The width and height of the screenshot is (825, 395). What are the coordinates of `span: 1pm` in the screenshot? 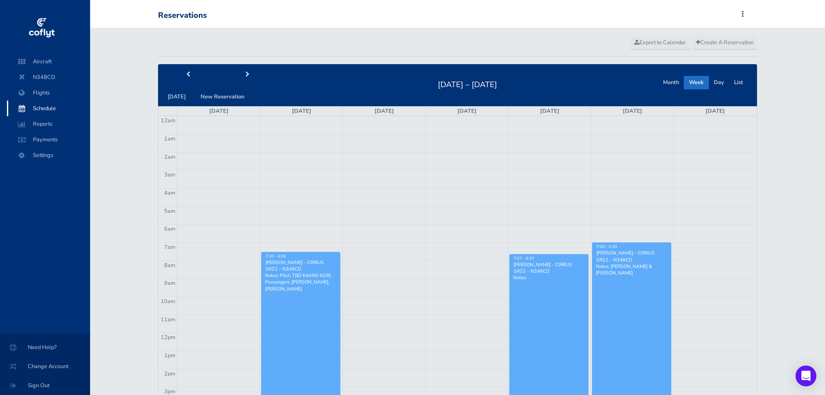 It's located at (170, 355).